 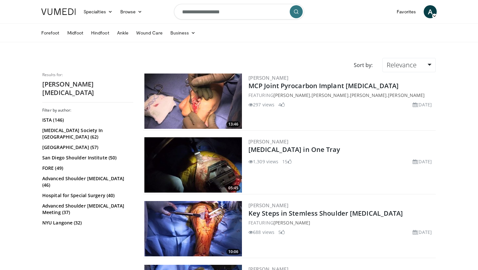 I want to click on a: 10:06, so click(x=193, y=229).